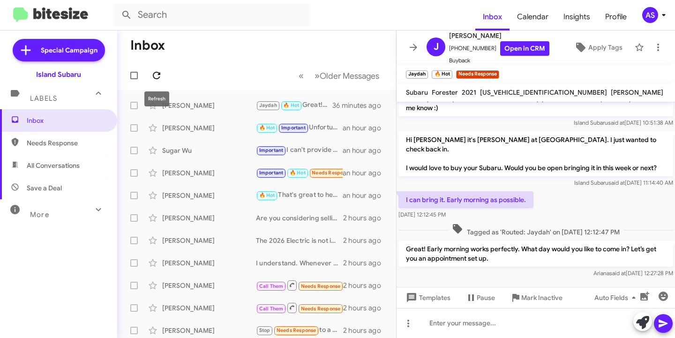 Image resolution: width=675 pixels, height=338 pixels. Describe the element at coordinates (616, 17) in the screenshot. I see `span: Profile` at that location.